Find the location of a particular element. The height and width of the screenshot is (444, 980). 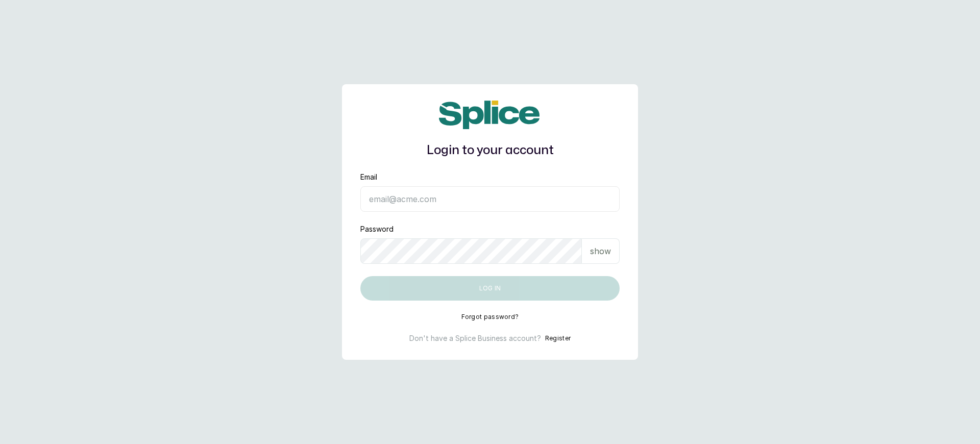

button: Register is located at coordinates (558, 338).